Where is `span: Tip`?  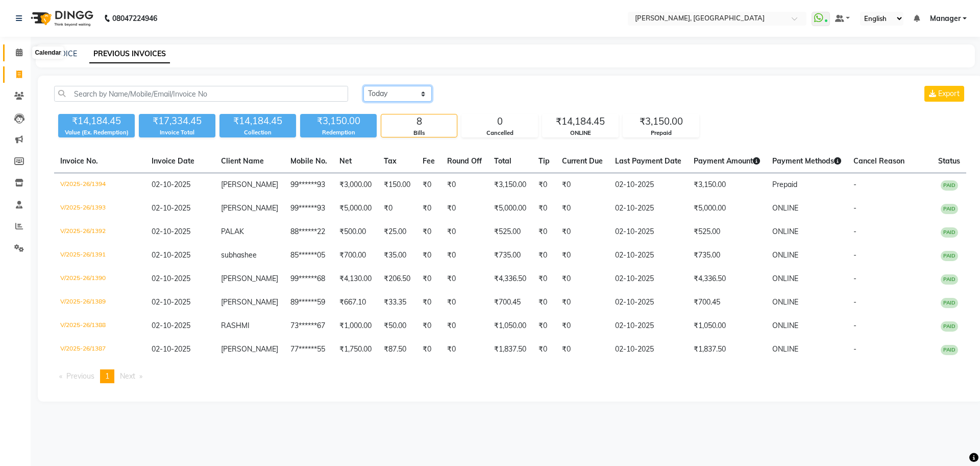
span: Tip is located at coordinates (544, 161).